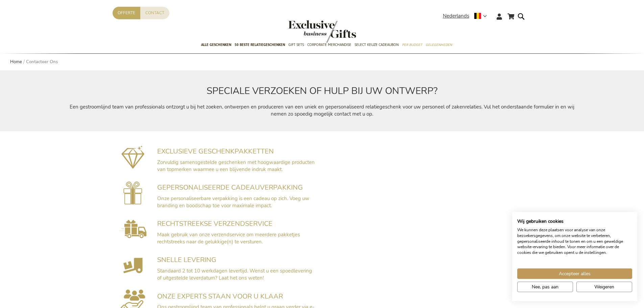  Describe the element at coordinates (545, 287) in the screenshot. I see `span: Nee, pas aan` at that location.